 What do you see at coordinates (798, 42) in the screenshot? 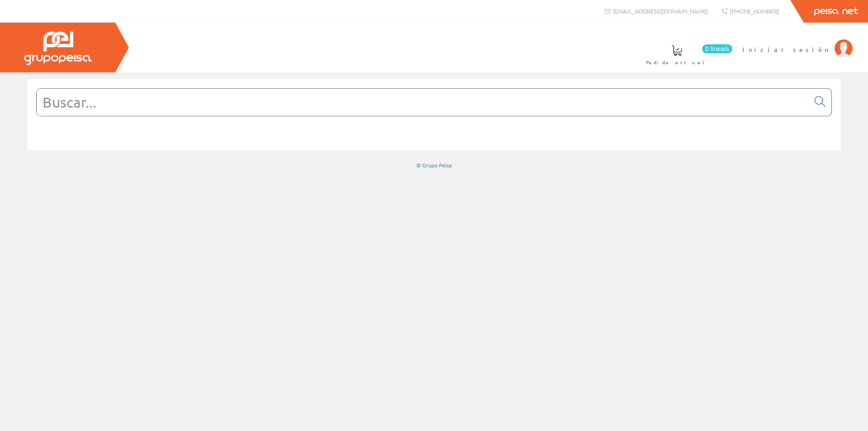
I see `a: Iniciar sesión` at bounding box center [798, 42].